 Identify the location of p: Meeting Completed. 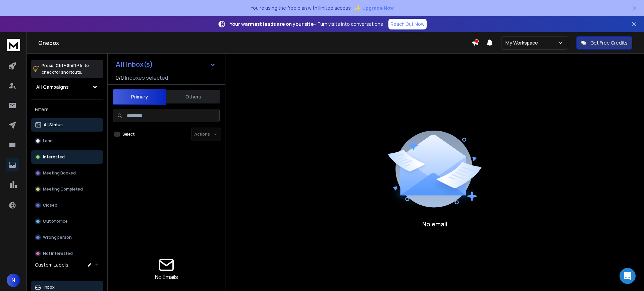
(63, 189).